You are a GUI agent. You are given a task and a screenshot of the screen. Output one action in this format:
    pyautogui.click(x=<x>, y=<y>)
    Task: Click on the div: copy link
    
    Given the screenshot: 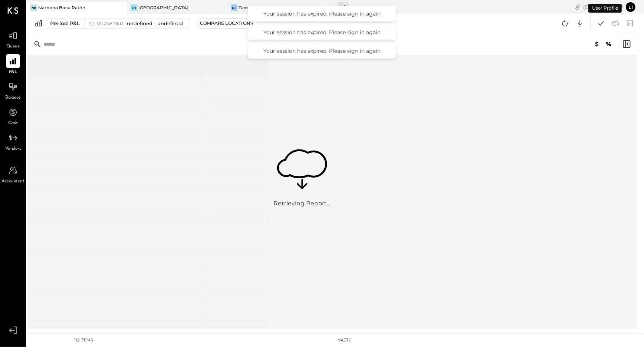 What is the action you would take?
    pyautogui.click(x=577, y=7)
    